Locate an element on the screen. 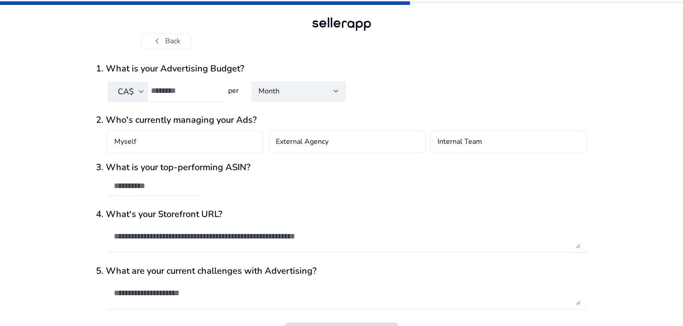  h3: 3. What is your top-performing ASIN? is located at coordinates (342, 167).